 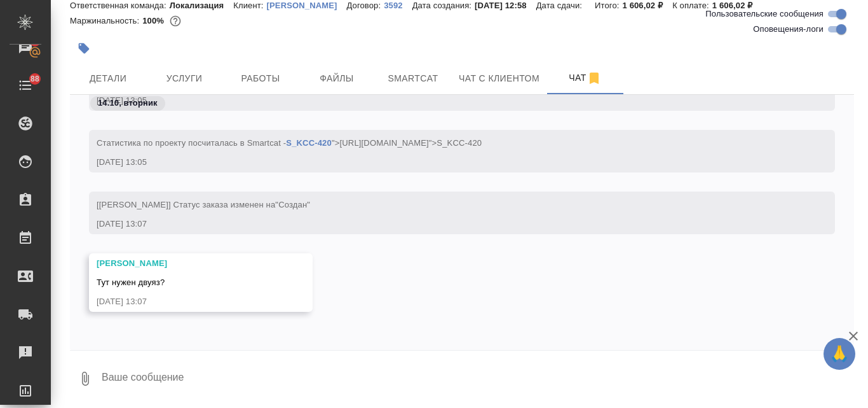 I want to click on p: Ответственная команда:, so click(x=119, y=5).